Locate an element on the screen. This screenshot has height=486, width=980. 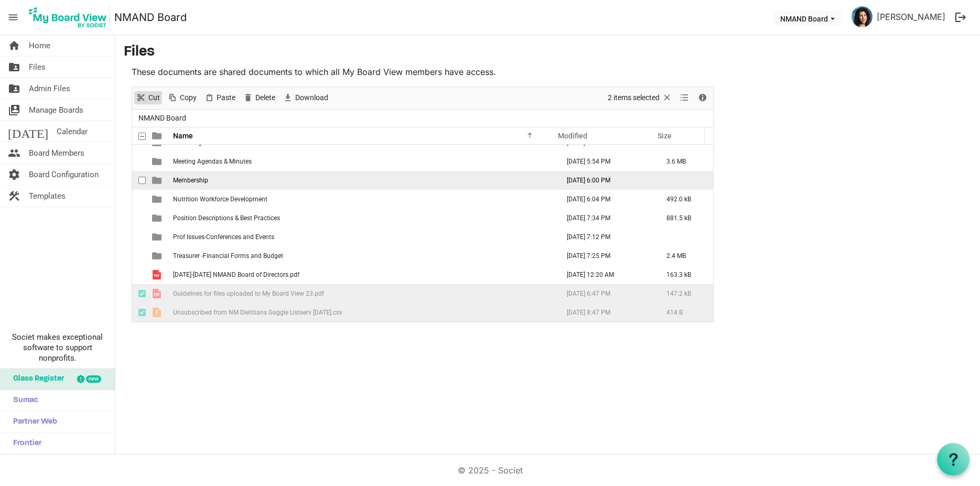
span: Meeting Agendas & Minutes is located at coordinates (213, 161).